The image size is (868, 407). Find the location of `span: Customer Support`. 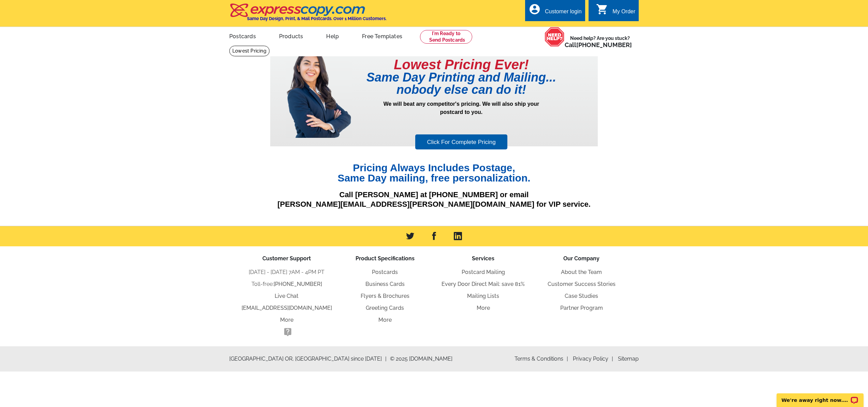

span: Customer Support is located at coordinates (287, 258).